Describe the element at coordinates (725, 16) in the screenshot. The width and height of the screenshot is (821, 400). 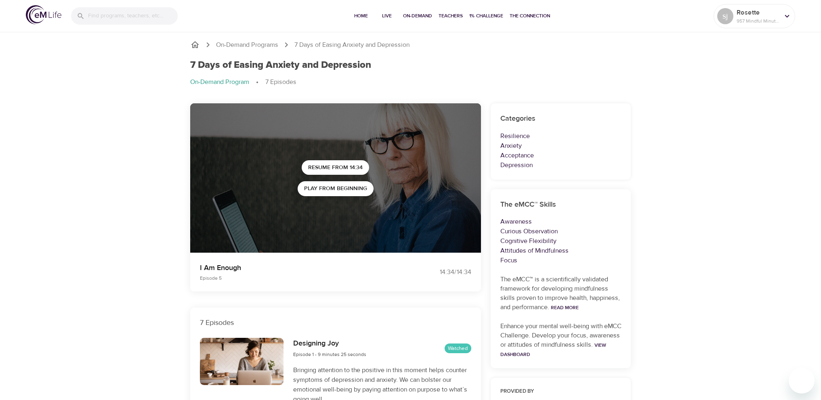
I see `div: sj` at that location.